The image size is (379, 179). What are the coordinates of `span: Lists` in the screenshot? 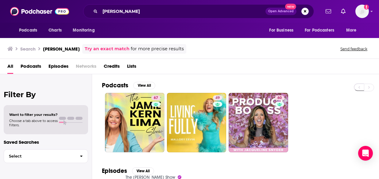 It's located at (132, 68).